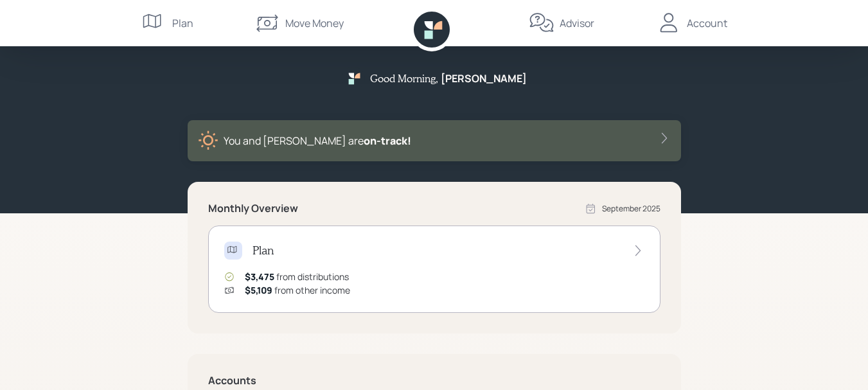 Image resolution: width=868 pixels, height=390 pixels. What do you see at coordinates (253, 208) in the screenshot?
I see `h5: Monthly Overview` at bounding box center [253, 208].